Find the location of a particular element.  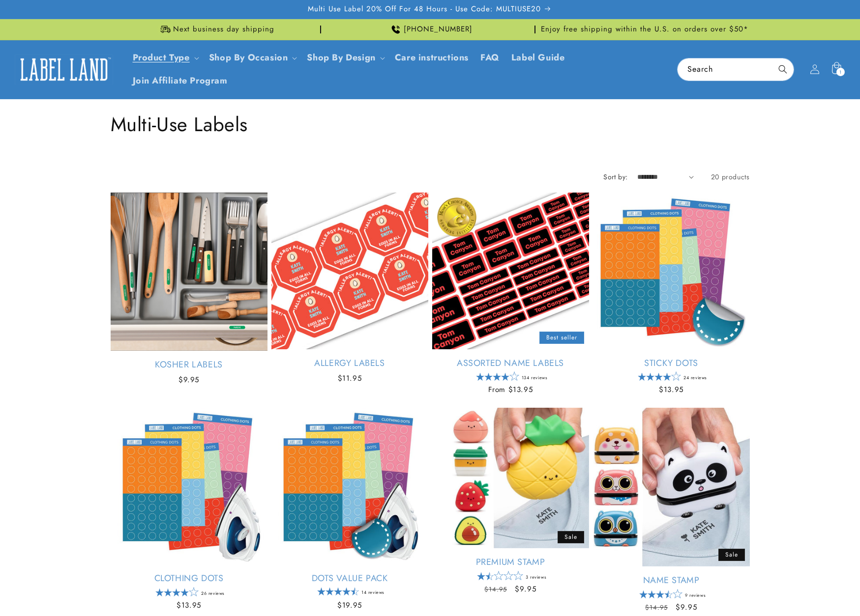

summary: Product Type is located at coordinates (165, 57).